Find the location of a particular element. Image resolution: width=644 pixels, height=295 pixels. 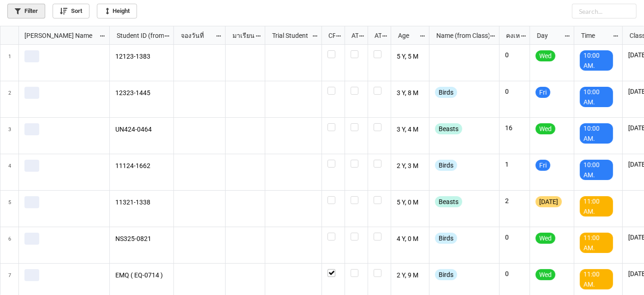

p: 3 Y, 8 M is located at coordinates (410, 94).